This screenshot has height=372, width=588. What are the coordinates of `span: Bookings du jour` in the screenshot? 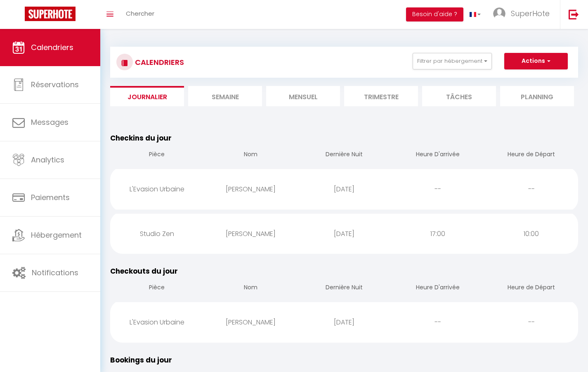 It's located at (141, 360).